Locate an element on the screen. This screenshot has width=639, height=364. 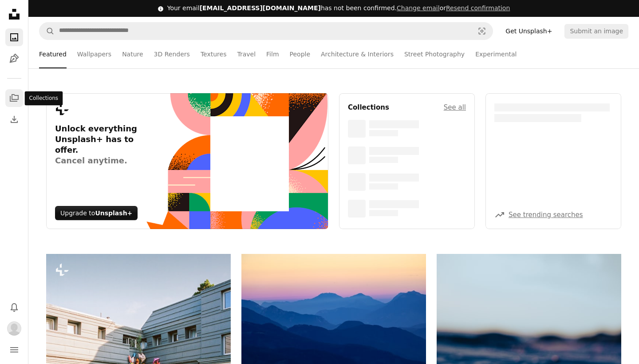
a: Travel is located at coordinates (246, 54).